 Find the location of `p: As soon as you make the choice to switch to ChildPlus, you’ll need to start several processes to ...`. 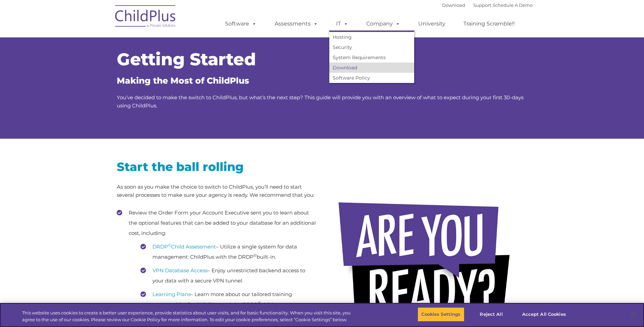

p: As soon as you make the choice to switch to ChildPlus, you’ll need to start several processes to ... is located at coordinates (217, 191).